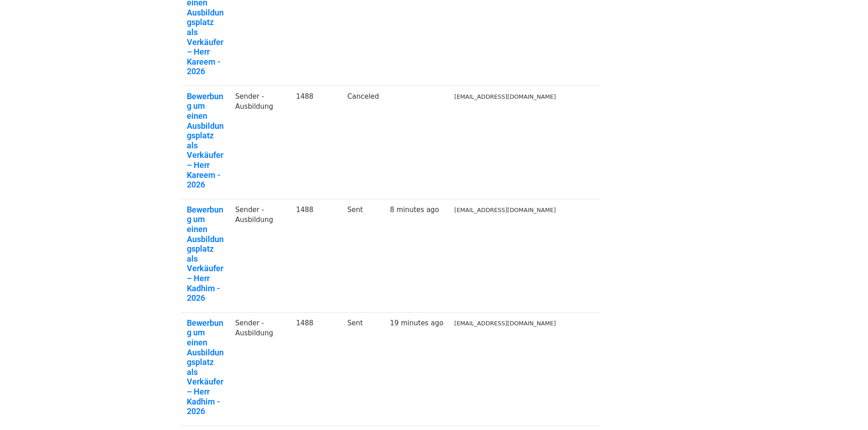 The width and height of the screenshot is (868, 430). Describe the element at coordinates (206, 141) in the screenshot. I see `a: Bewerbung um einen Ausbildungsplatz als Verkäufer – Herr Kareem - 2026` at that location.